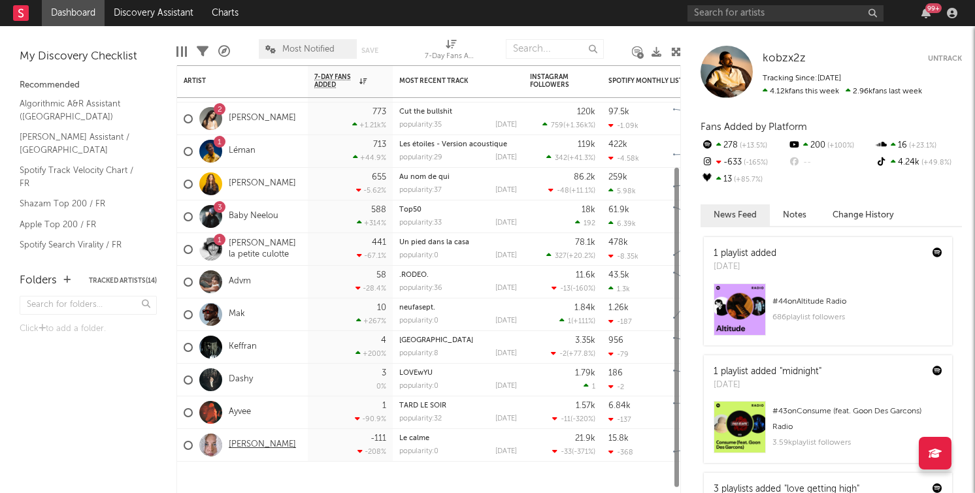 The width and height of the screenshot is (975, 493). I want to click on div: My Discovery Checklist, so click(88, 57).